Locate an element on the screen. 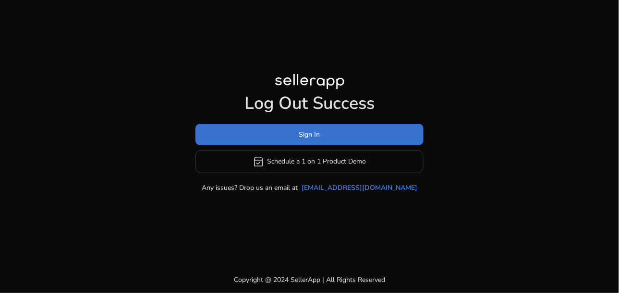  span: Sign In is located at coordinates (310, 134).